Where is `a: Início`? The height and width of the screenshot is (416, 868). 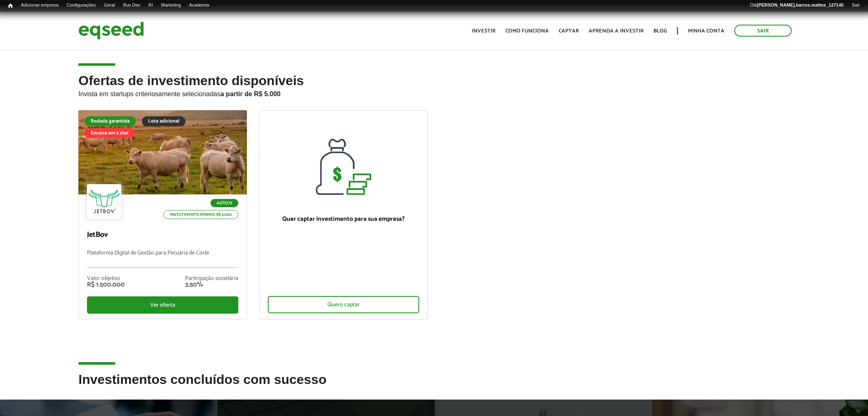 a: Início is located at coordinates (10, 6).